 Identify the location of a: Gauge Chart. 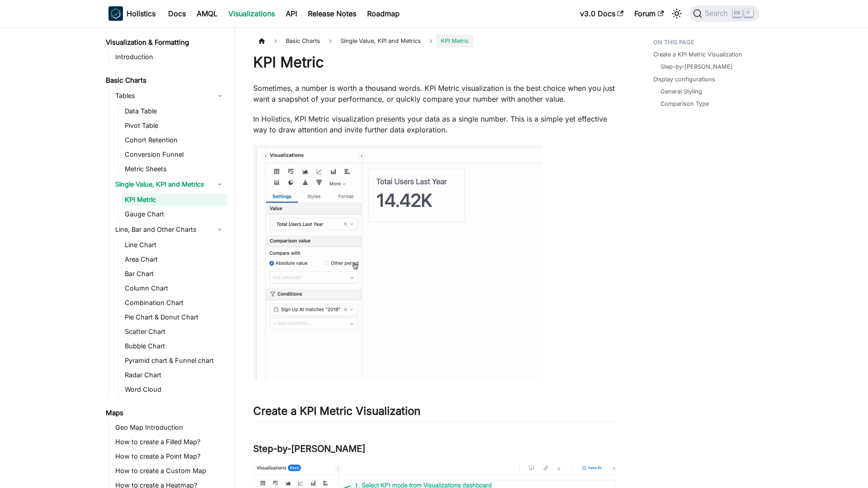
(175, 214).